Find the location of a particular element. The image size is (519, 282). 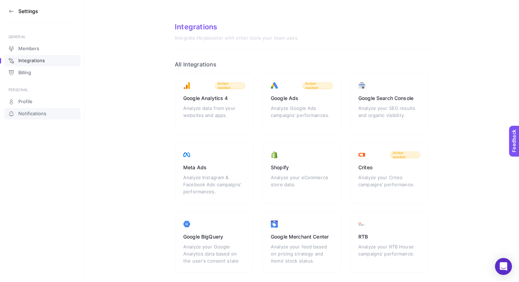

span: Profile is located at coordinates (25, 102).